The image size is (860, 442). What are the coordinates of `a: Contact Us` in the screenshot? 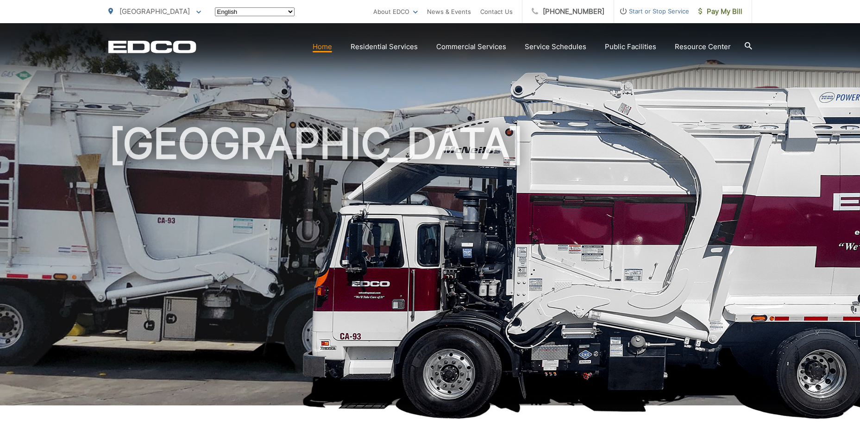 It's located at (496, 12).